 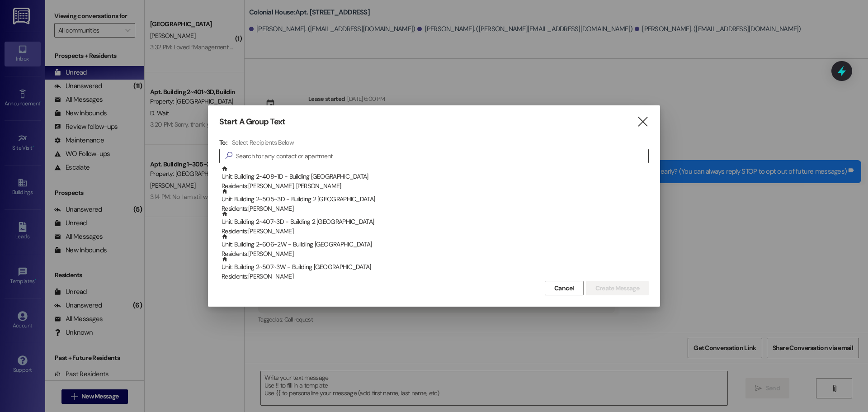 I want to click on span: Create Message, so click(x=617, y=288).